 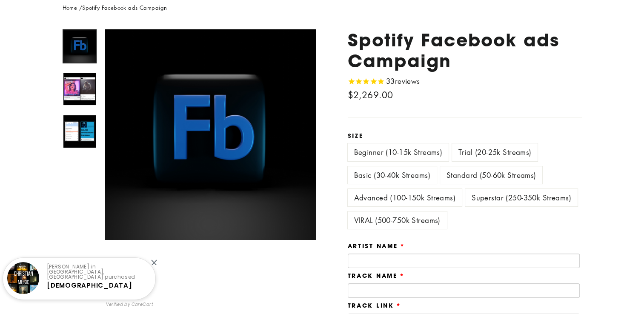 I want to click on h1: Spotify Facebook ads Campaign, so click(x=465, y=50).